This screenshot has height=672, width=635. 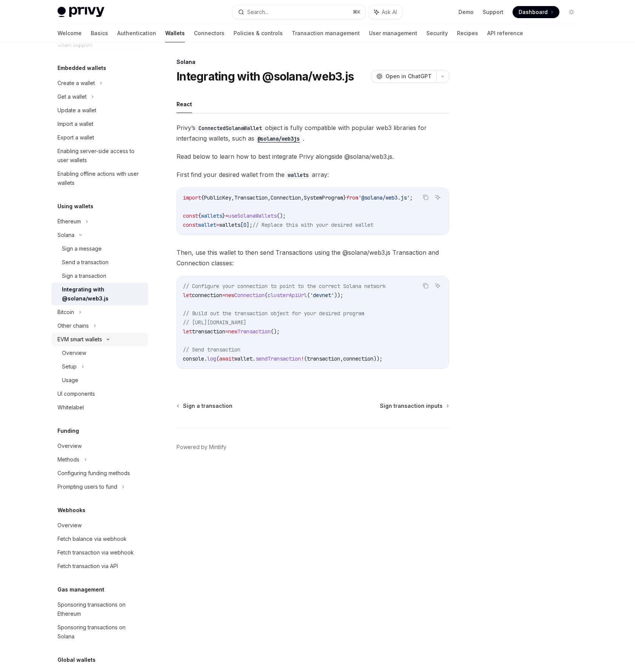 I want to click on div: Whitelabel, so click(x=71, y=408).